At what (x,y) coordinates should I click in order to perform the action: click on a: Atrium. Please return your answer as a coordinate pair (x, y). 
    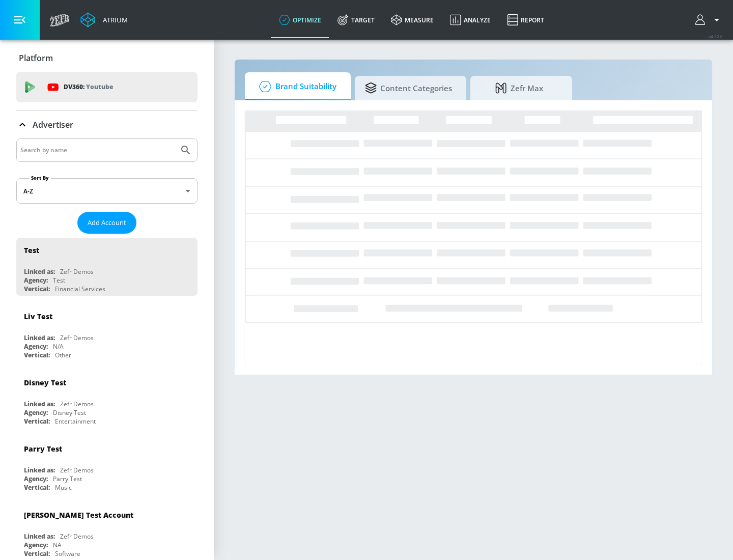
    Looking at the image, I should click on (104, 20).